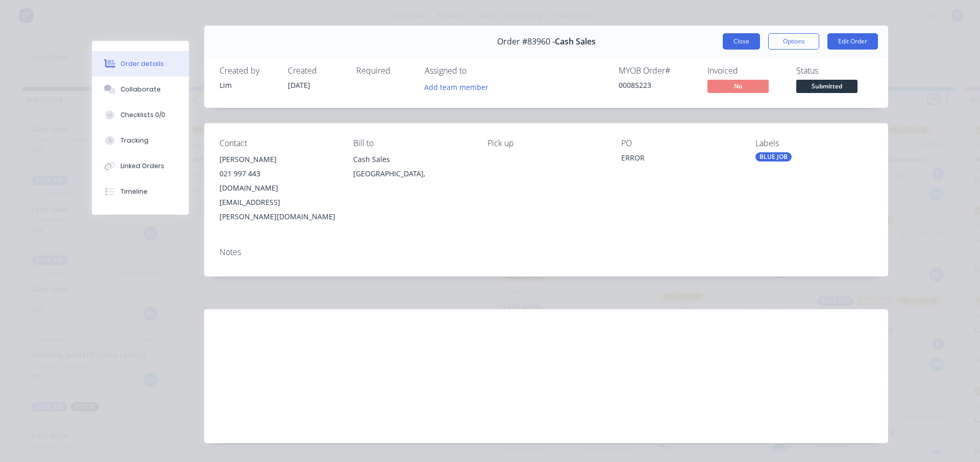  I want to click on button: Tracking, so click(140, 140).